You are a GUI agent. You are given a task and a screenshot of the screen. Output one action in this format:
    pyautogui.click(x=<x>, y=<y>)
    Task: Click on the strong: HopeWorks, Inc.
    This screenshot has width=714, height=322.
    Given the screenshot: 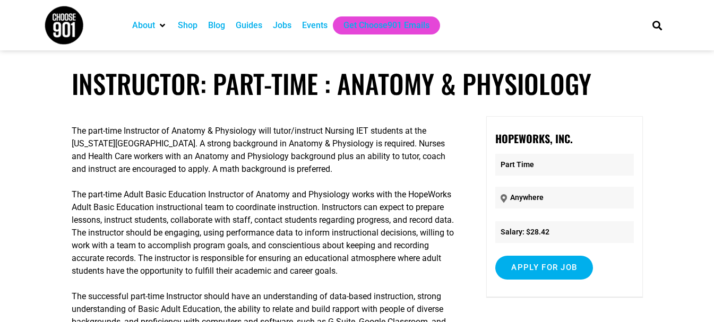 What is the action you would take?
    pyautogui.click(x=534, y=139)
    